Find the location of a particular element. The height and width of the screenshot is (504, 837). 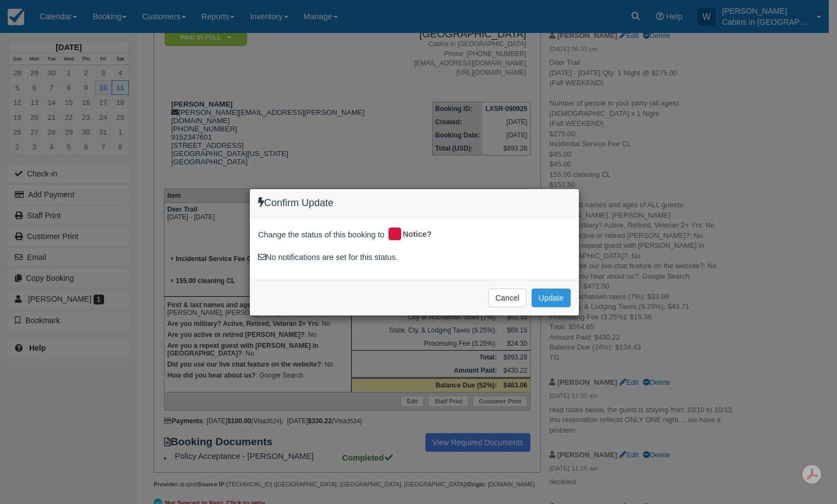

h4: Confirm Update is located at coordinates (415, 203).